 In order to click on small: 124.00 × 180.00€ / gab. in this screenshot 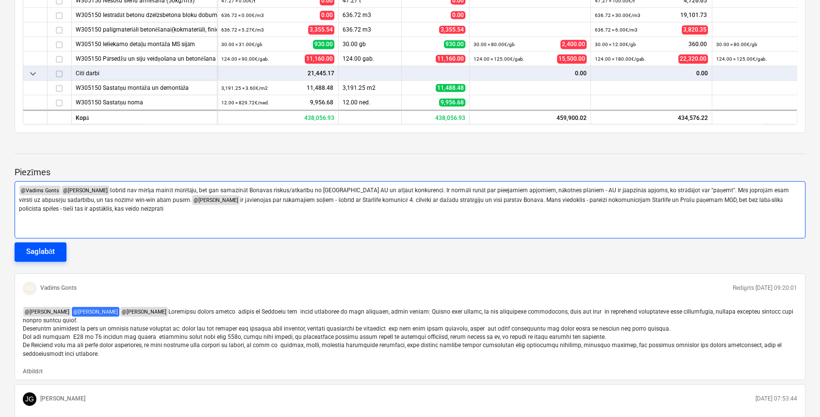, I will do `click(620, 59)`.